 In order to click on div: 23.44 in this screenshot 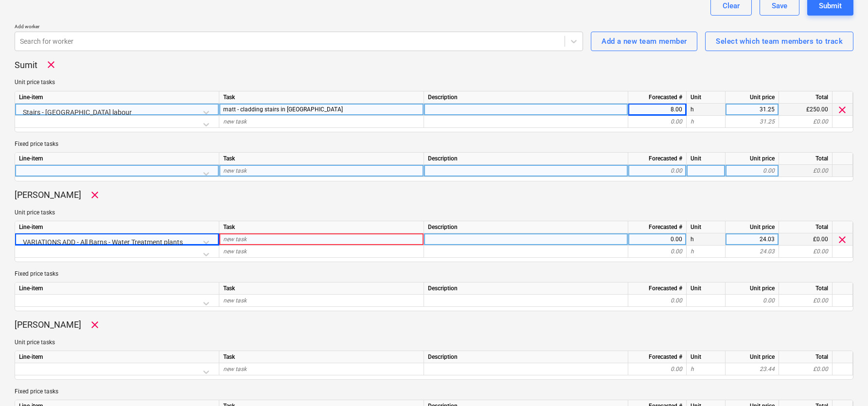, I will do `click(752, 370)`.